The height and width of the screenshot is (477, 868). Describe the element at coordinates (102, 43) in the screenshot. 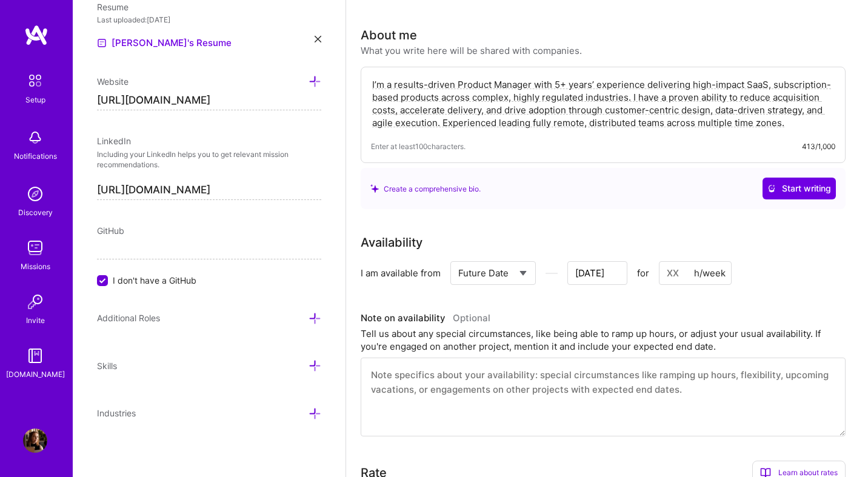

I see `img: Resume` at that location.